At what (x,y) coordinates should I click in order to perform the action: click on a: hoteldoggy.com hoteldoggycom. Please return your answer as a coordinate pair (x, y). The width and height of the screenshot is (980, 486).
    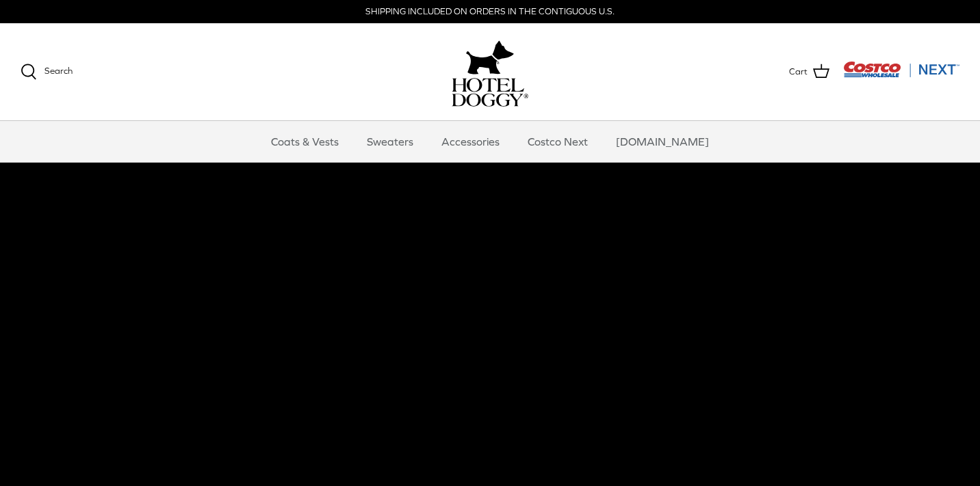
    Looking at the image, I should click on (490, 72).